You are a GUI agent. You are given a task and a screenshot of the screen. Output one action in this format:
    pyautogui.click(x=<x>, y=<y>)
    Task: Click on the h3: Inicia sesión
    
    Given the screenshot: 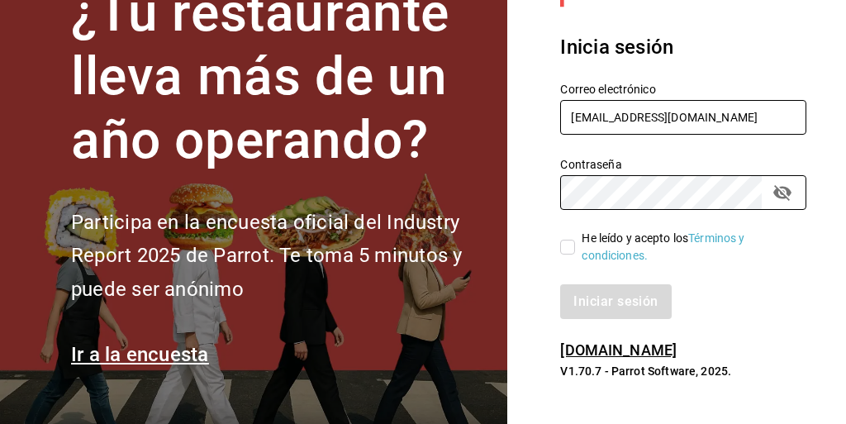 What is the action you would take?
    pyautogui.click(x=683, y=47)
    